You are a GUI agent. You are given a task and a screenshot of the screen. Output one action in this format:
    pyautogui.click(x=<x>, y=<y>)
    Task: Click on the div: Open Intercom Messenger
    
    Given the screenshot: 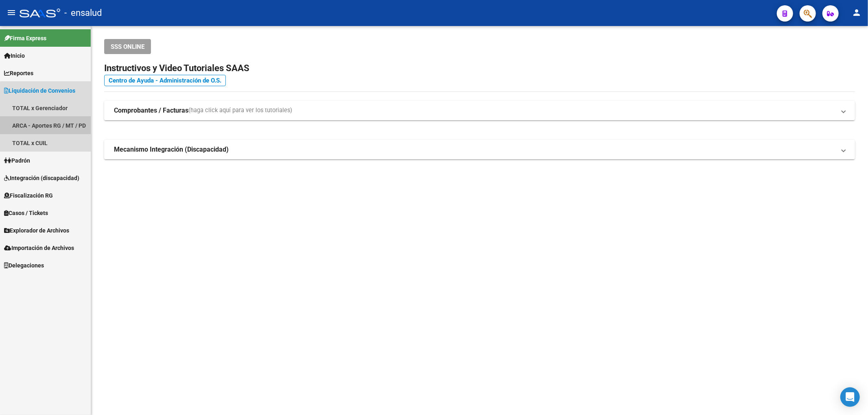 What is the action you would take?
    pyautogui.click(x=851, y=398)
    